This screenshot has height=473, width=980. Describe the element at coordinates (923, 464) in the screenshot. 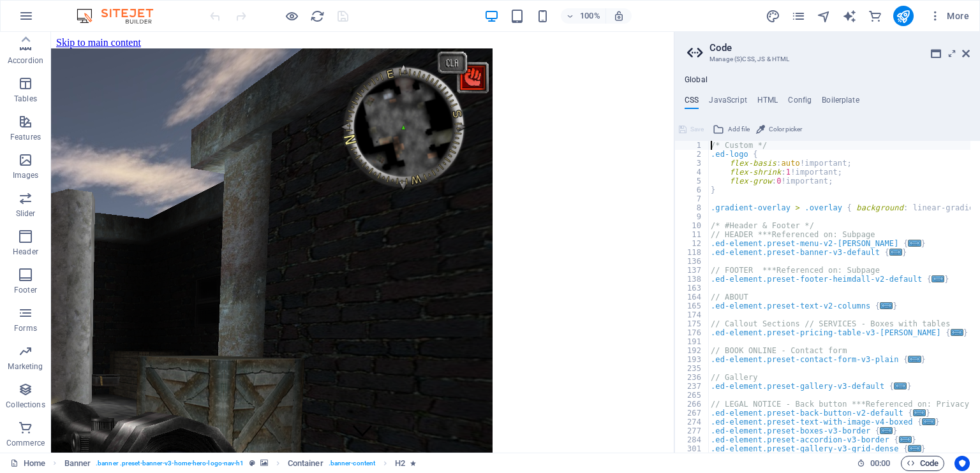

I see `button: Code` at that location.